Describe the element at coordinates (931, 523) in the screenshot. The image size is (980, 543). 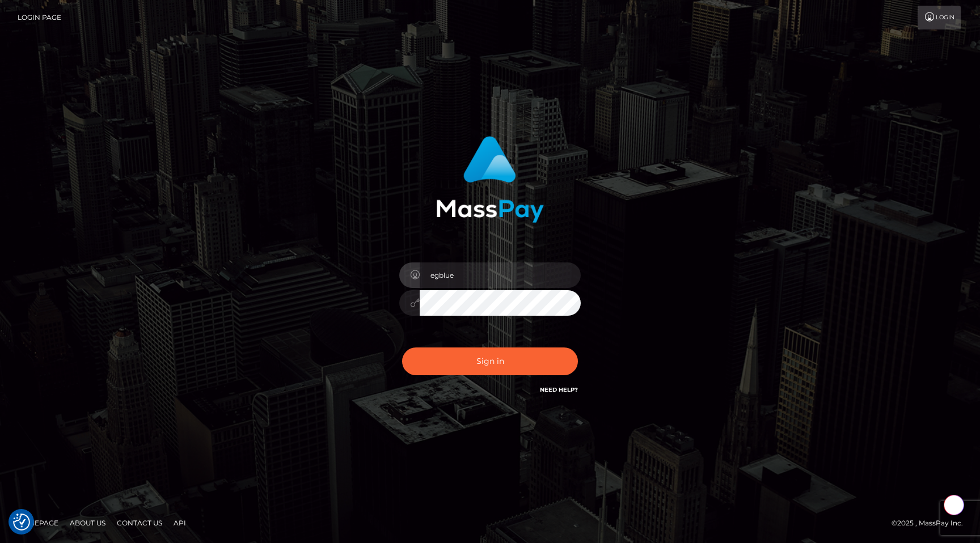
I see `div: © 2025 , MassPay Inc.` at that location.